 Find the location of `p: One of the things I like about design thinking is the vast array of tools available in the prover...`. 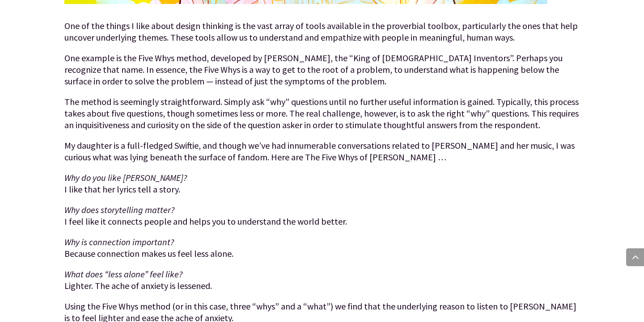

p: One of the things I like about design thinking is the vast array of tools available in the prover... is located at coordinates (322, 36).